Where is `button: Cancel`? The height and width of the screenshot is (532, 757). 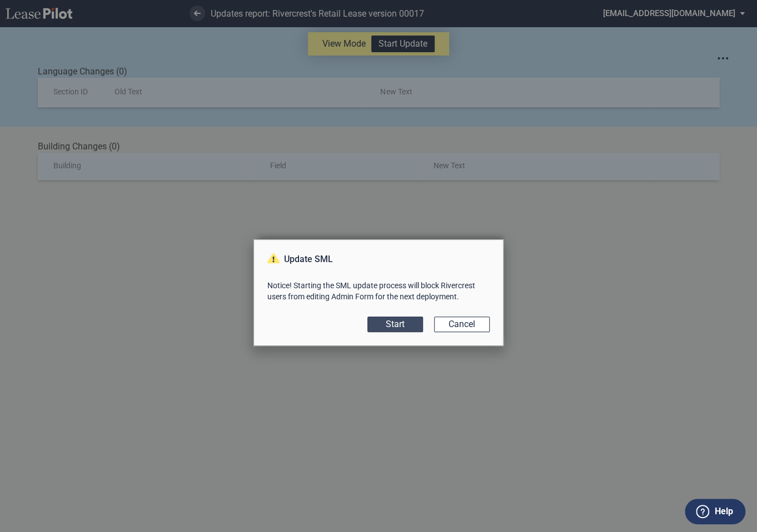 button: Cancel is located at coordinates (462, 325).